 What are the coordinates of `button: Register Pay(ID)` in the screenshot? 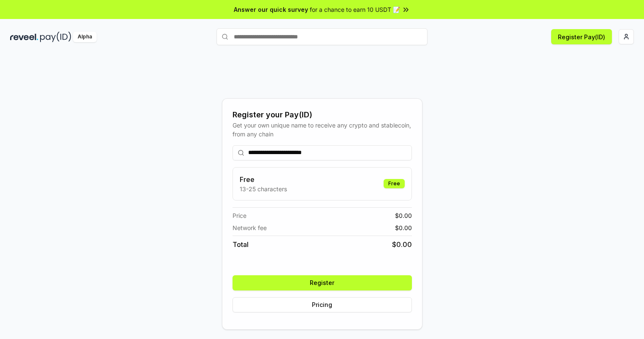 It's located at (582, 36).